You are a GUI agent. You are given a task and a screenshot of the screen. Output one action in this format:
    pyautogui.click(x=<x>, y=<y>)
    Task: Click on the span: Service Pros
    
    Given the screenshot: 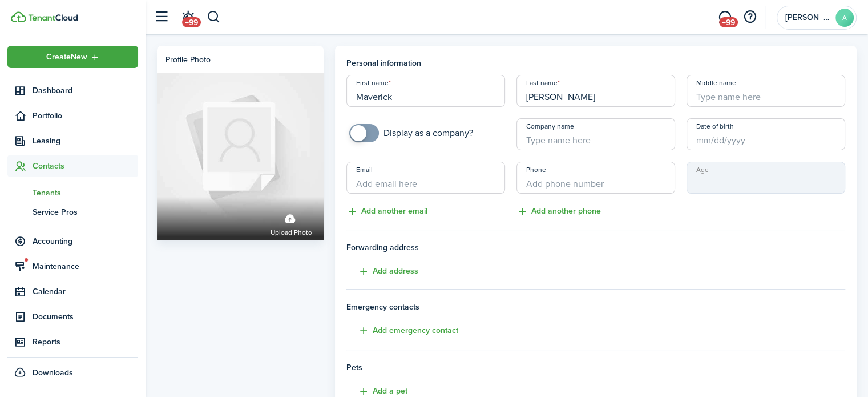 What is the action you would take?
    pyautogui.click(x=85, y=211)
    